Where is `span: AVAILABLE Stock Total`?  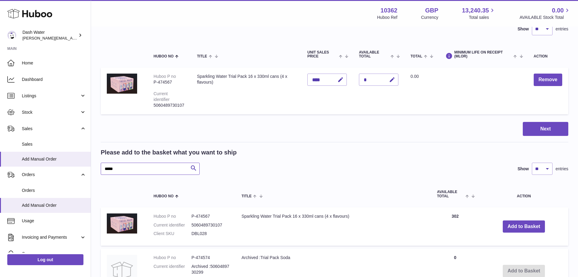
span: AVAILABLE Stock Total is located at coordinates (545, 17).